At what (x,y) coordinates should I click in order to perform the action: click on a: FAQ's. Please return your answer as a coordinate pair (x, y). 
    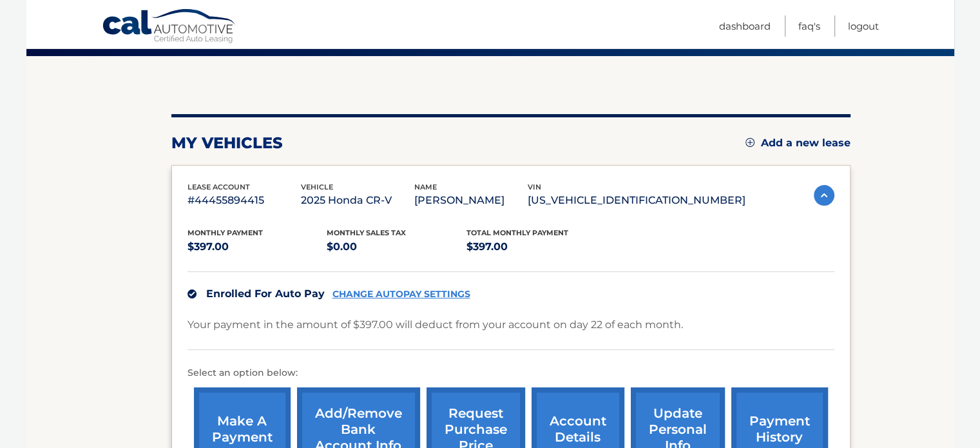
    Looking at the image, I should click on (809, 26).